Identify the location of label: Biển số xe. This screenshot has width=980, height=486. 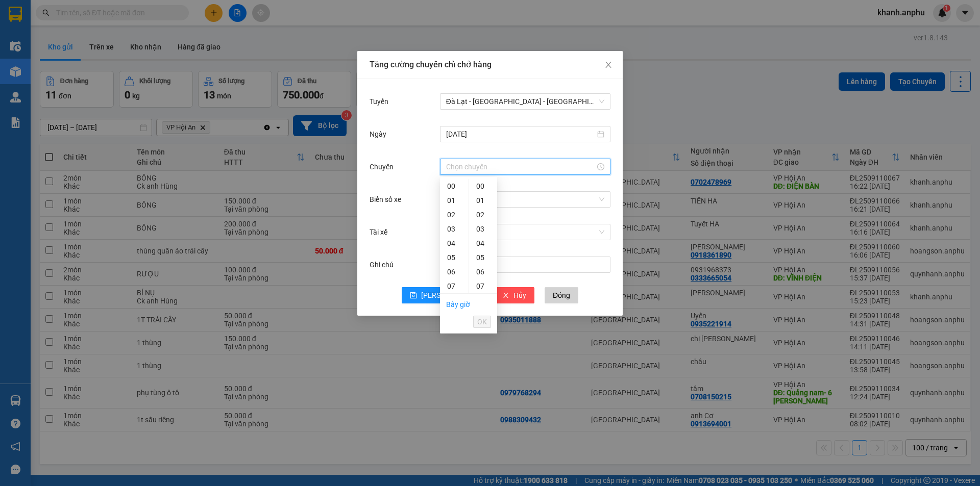
(388, 200).